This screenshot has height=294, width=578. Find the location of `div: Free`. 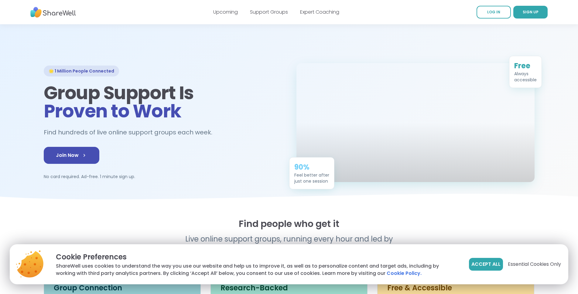

div: Free is located at coordinates (525, 65).